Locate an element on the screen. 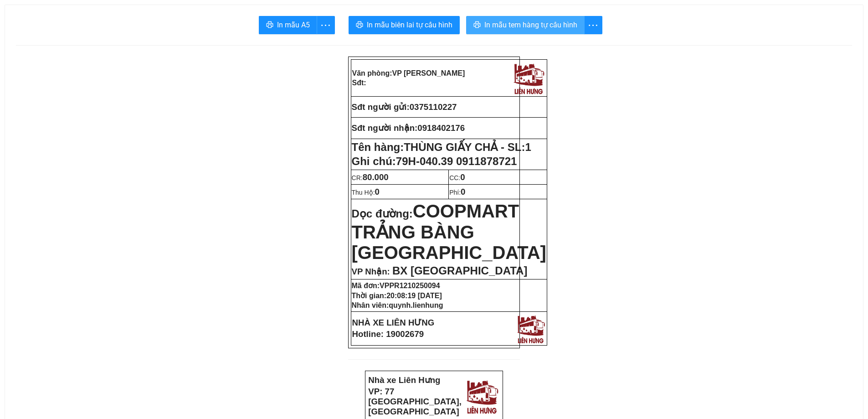 This screenshot has width=868, height=419. span: 79H-040.39 0911878721 is located at coordinates (456, 161).